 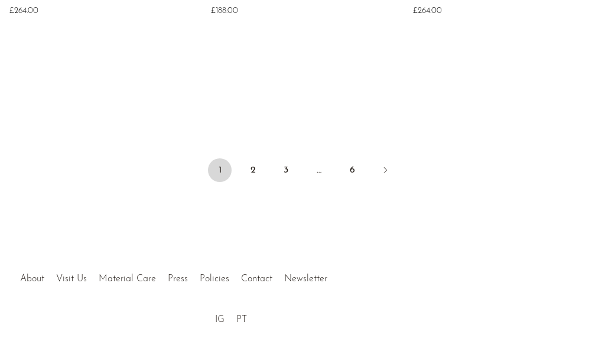 I want to click on a: About, so click(x=32, y=278).